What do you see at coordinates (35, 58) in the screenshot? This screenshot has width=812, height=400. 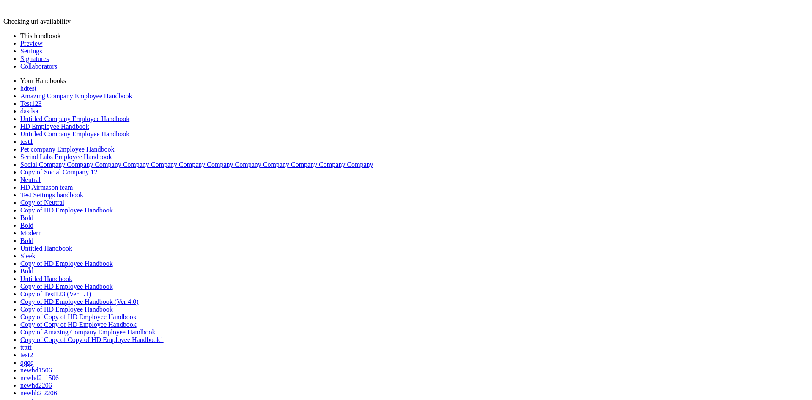 I see `a: Signatures` at bounding box center [35, 58].